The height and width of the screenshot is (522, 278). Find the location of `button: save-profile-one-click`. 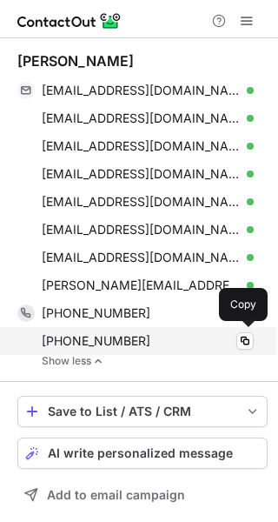

button: save-profile-one-click is located at coordinates (143, 412).